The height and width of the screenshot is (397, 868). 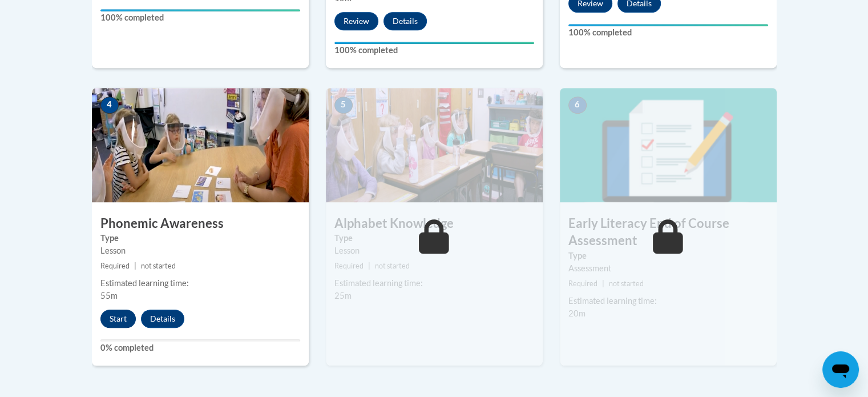 What do you see at coordinates (344, 105) in the screenshot?
I see `span: 5` at bounding box center [344, 105].